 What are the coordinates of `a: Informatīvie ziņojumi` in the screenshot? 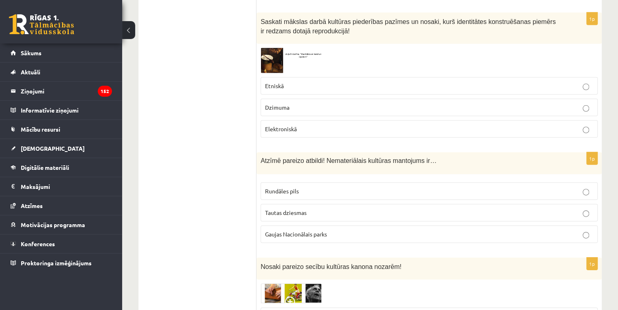 It's located at (61, 110).